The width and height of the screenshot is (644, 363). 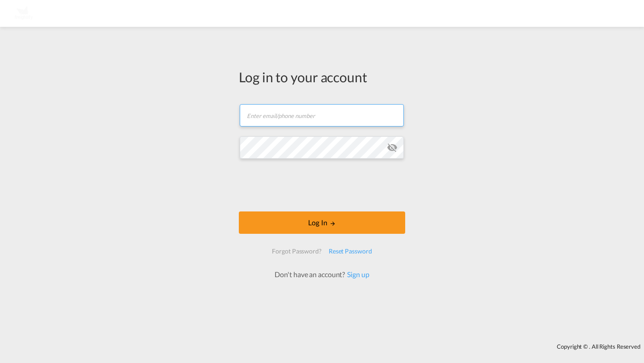 I want to click on md-icon: icon-eye-off, so click(x=392, y=148).